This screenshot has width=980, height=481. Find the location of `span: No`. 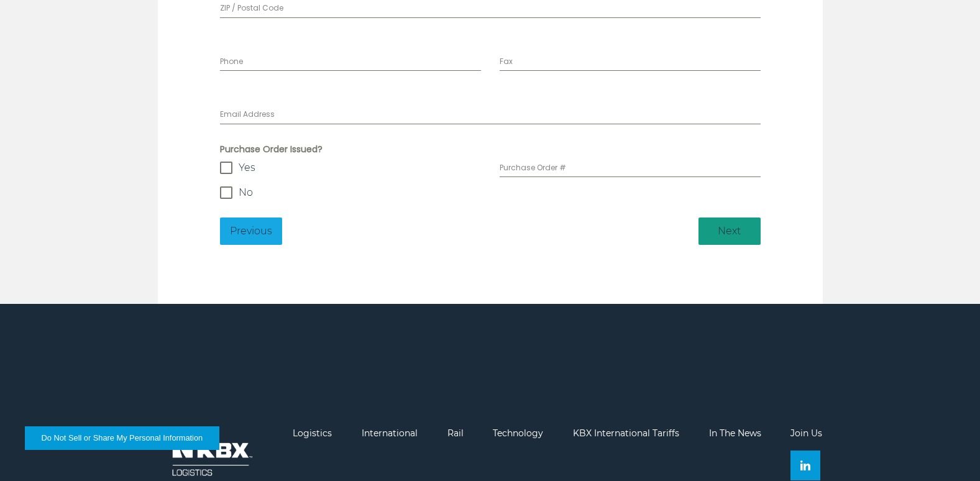

span: No is located at coordinates (245, 193).